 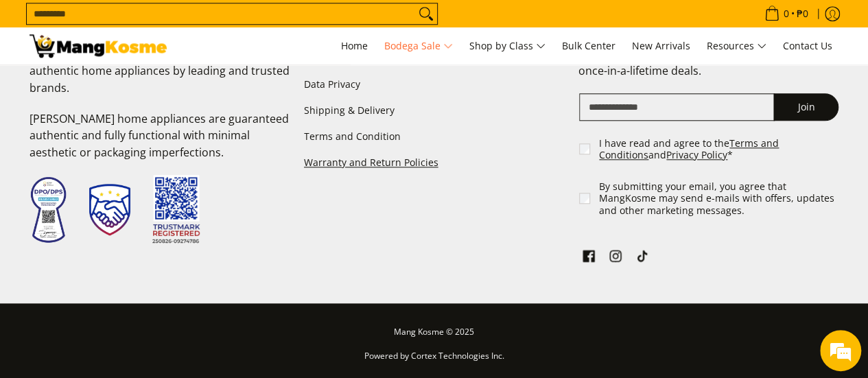 I want to click on a: Contact Us, so click(x=808, y=46).